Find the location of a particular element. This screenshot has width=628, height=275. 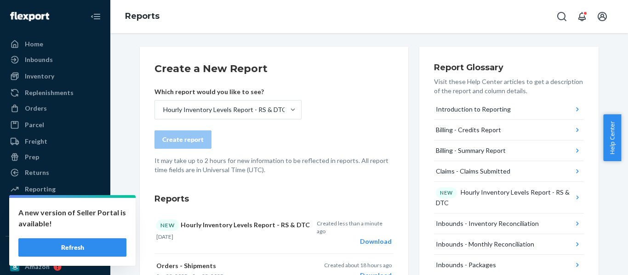

p: Created about 18 hours ago is located at coordinates (358, 265).